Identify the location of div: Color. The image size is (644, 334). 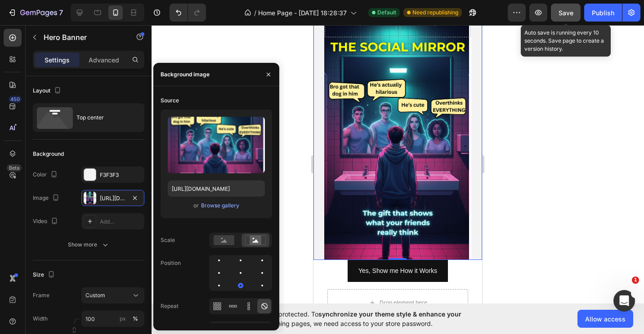
(46, 175).